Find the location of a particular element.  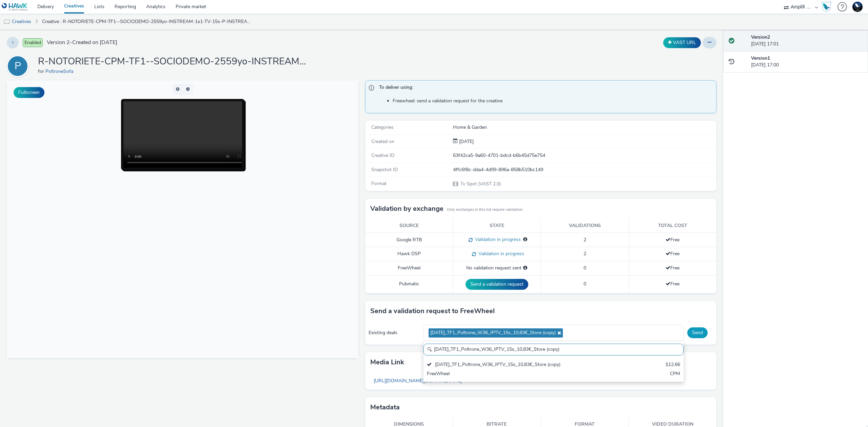

small: Only exchanges in this list require validation is located at coordinates (484, 210).